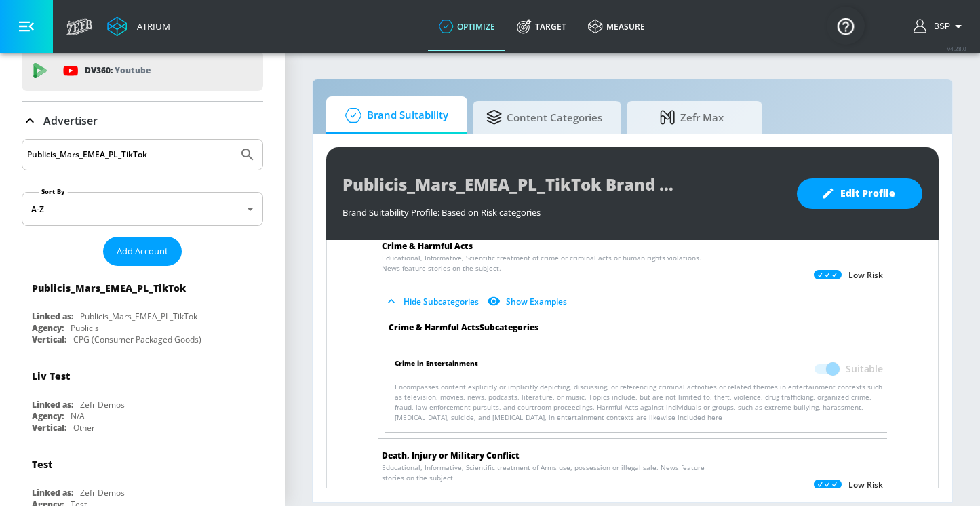 This screenshot has height=506, width=980. Describe the element at coordinates (78, 416) in the screenshot. I see `div: N/A` at that location.